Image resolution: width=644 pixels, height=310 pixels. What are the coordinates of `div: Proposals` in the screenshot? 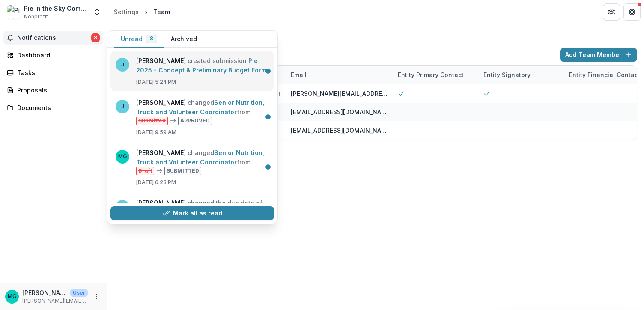 It's located at (57, 90).